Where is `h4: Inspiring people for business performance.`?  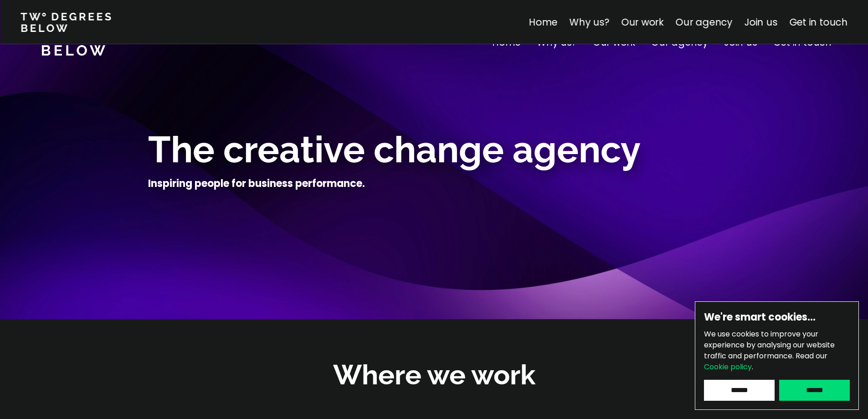 h4: Inspiring people for business performance. is located at coordinates (256, 184).